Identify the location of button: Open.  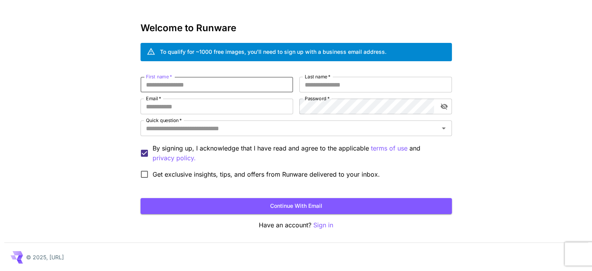
(444, 128).